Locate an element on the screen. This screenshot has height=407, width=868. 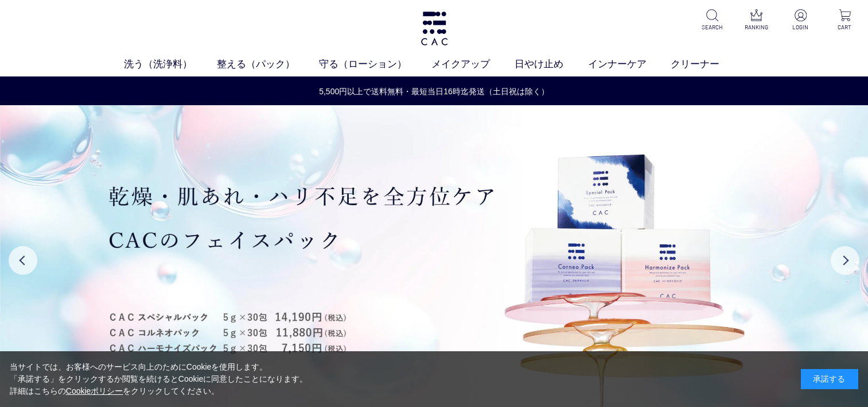
a: 守る（ローション） is located at coordinates (375, 64).